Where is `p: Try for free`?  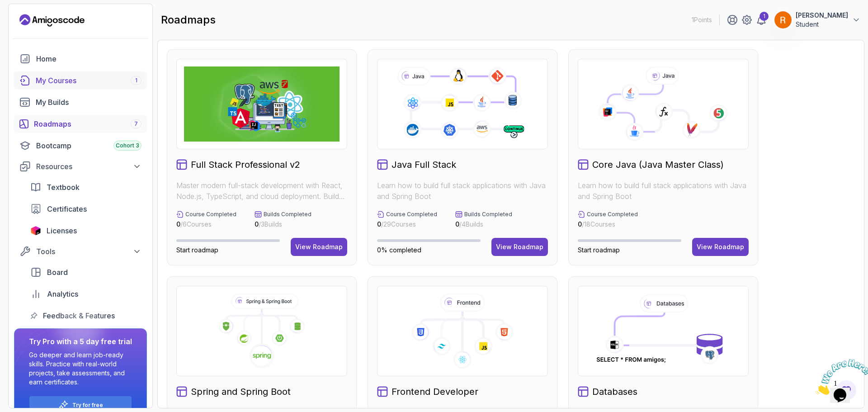 p: Try for free is located at coordinates (88, 405).